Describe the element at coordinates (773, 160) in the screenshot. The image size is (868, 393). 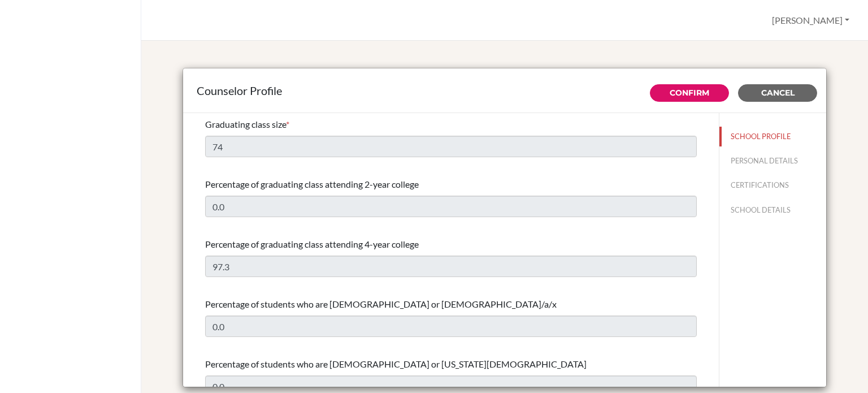
I see `button: PERSONAL DETAILS` at that location.